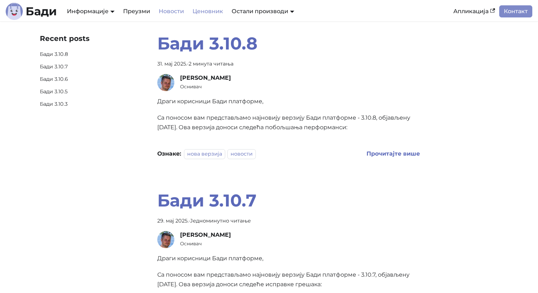  What do you see at coordinates (14, 11) in the screenshot?
I see `img: Лого` at bounding box center [14, 11].